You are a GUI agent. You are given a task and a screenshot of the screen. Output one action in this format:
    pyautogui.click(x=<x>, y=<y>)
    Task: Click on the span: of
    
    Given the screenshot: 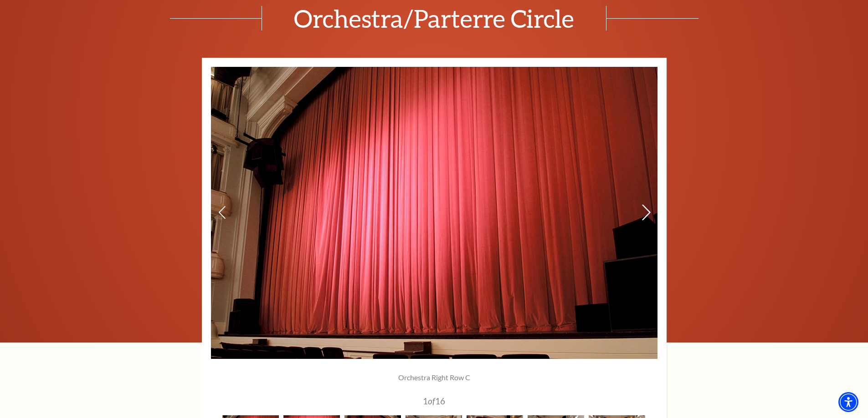 What is the action you would take?
    pyautogui.click(x=431, y=401)
    